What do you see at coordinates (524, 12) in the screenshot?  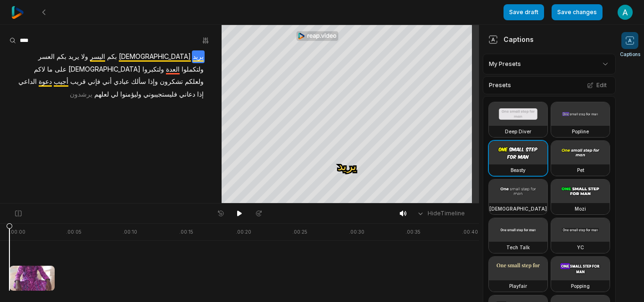 I see `button: Save draft` at bounding box center [524, 12].